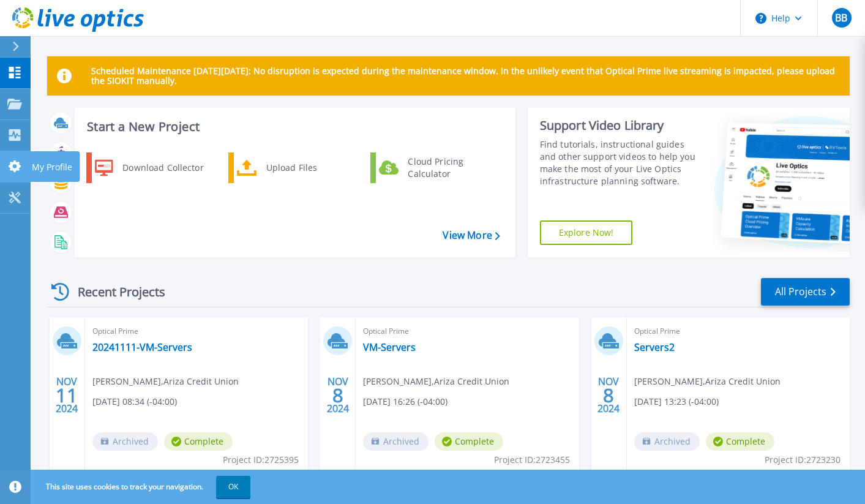 This screenshot has height=504, width=865. Describe the element at coordinates (621, 163) in the screenshot. I see `div: Find tutorials, instructional guides and other support videos to help you make the most of your L...` at that location.